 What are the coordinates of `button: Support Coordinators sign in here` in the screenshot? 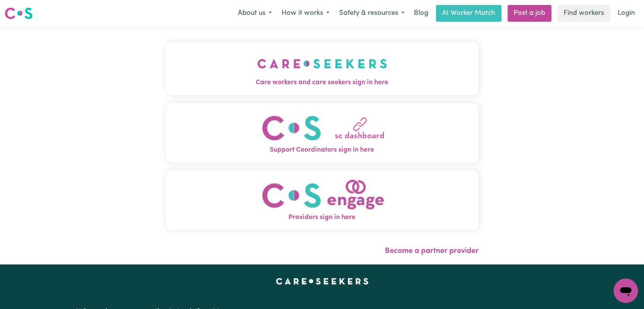 It's located at (322, 132).